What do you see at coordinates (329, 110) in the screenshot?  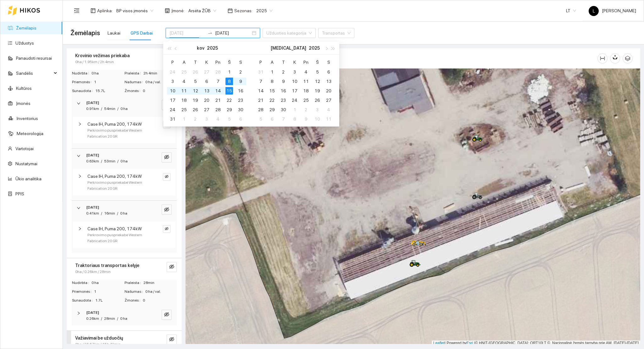 I see `td: 2025-05-04` at bounding box center [329, 110].